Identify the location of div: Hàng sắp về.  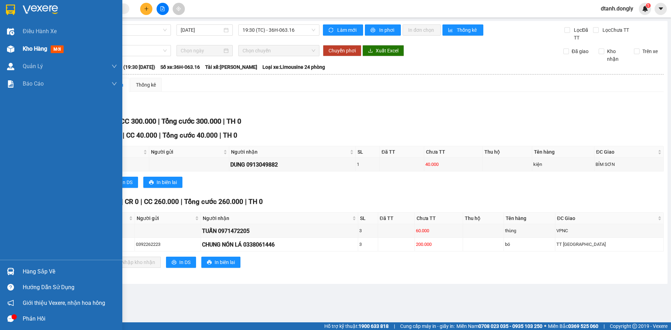
(70, 272).